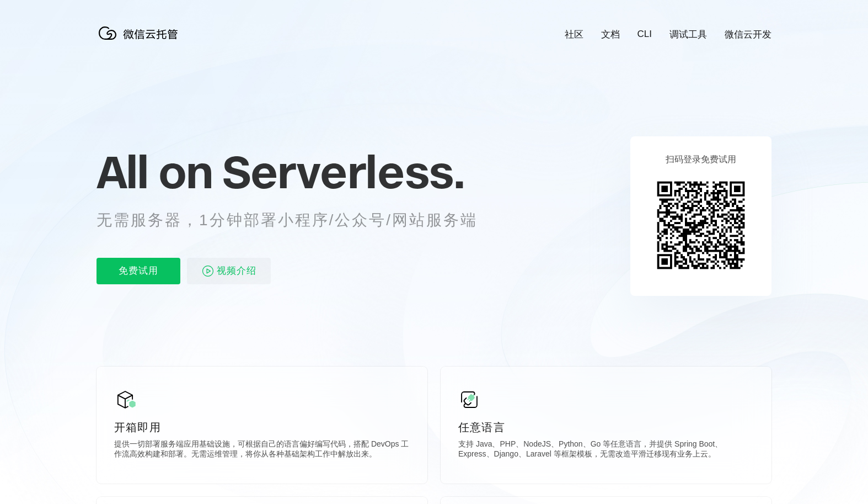 The height and width of the screenshot is (504, 868). Describe the element at coordinates (689, 34) in the screenshot. I see `a: 调试工具` at that location.